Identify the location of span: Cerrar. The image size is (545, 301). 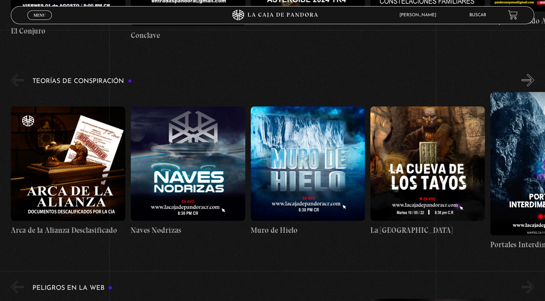
(39, 21).